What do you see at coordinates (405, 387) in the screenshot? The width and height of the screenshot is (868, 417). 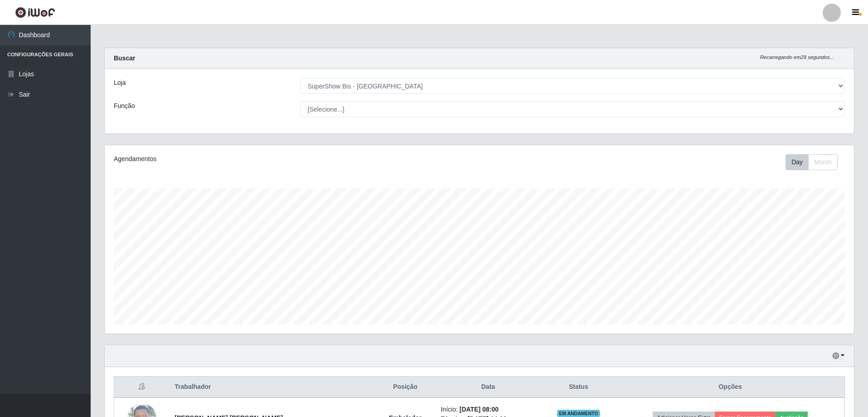 I see `th: Posição` at bounding box center [405, 387].